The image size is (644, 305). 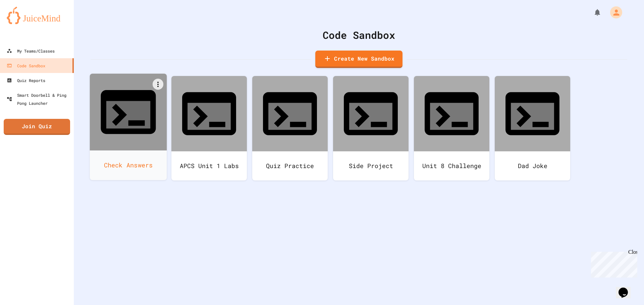 I want to click on div: Check Answers, so click(x=128, y=165).